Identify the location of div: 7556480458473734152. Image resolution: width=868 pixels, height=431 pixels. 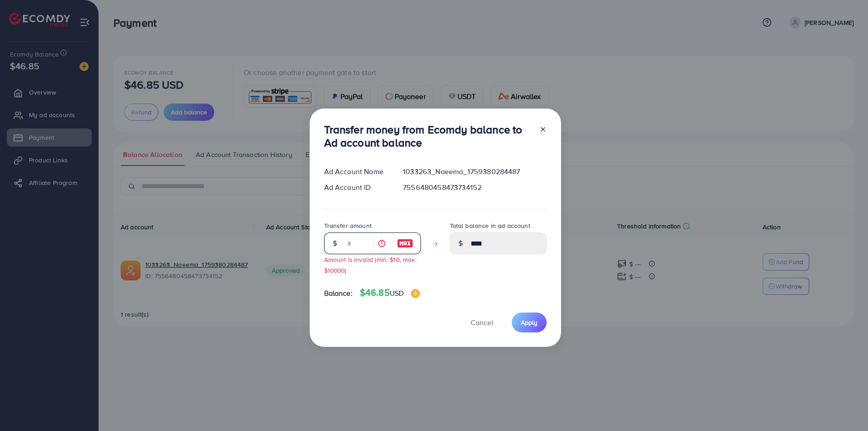
(474, 187).